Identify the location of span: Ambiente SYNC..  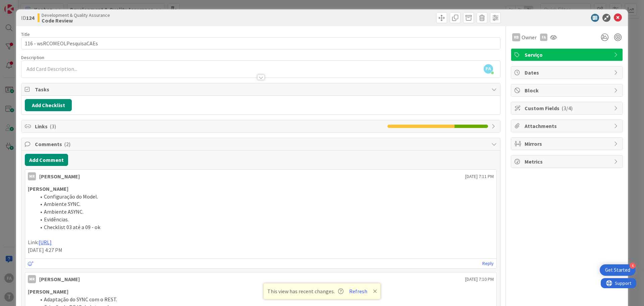
(62, 204).